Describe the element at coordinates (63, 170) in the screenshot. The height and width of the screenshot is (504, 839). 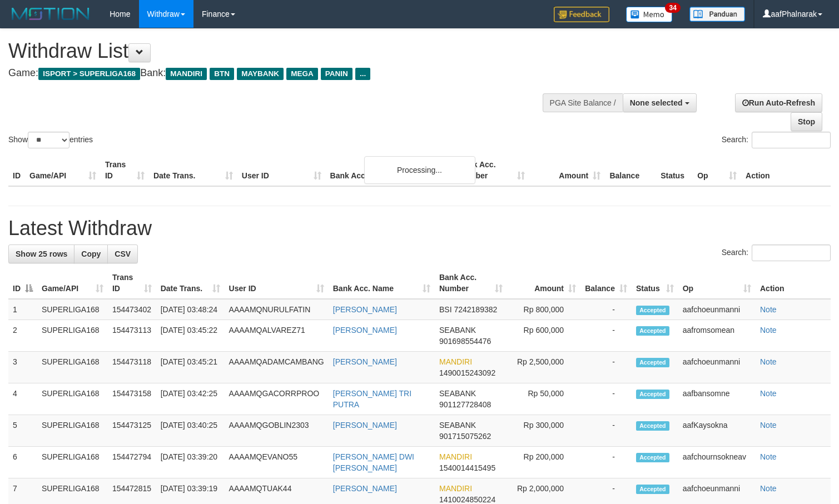
I see `th: Game/API` at that location.